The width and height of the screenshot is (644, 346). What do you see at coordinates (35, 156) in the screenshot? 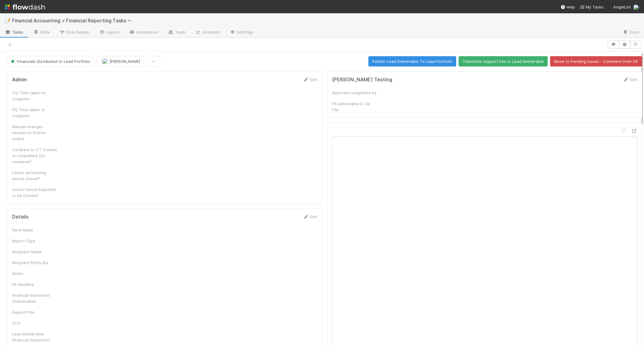
I see `div: Compare to CT Column on Unaudited SOI reviewed?` at bounding box center [35, 156].